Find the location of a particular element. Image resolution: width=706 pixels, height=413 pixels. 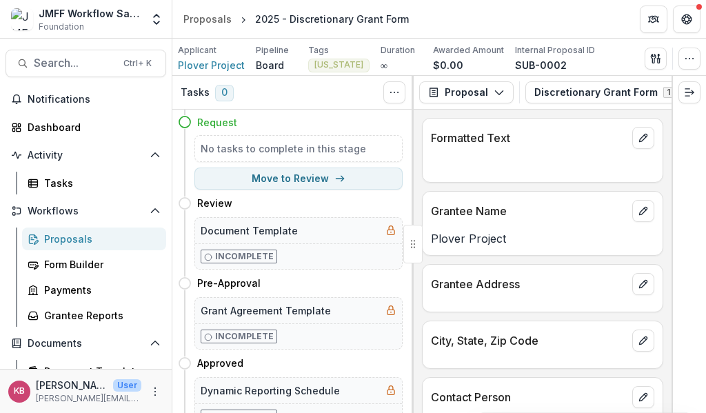

span: Search... is located at coordinates (74, 63).